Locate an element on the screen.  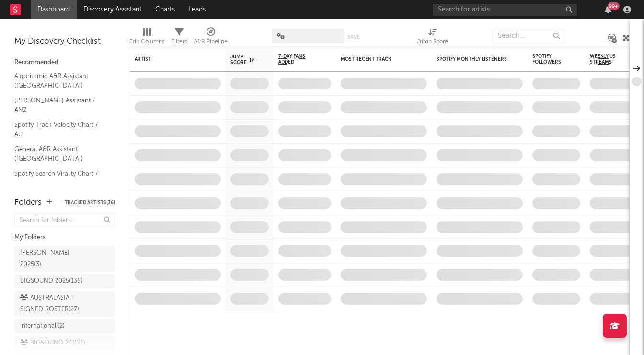
div: Spotify Followers is located at coordinates (549, 59).